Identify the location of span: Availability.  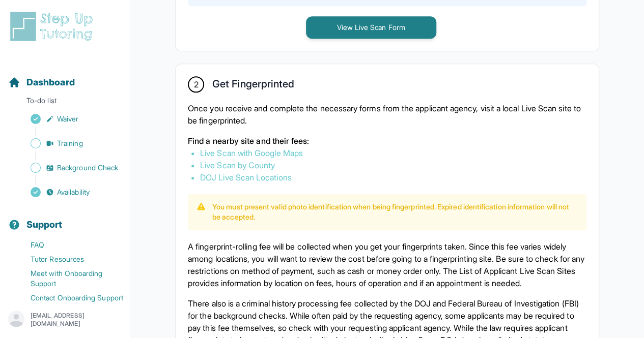
(73, 192).